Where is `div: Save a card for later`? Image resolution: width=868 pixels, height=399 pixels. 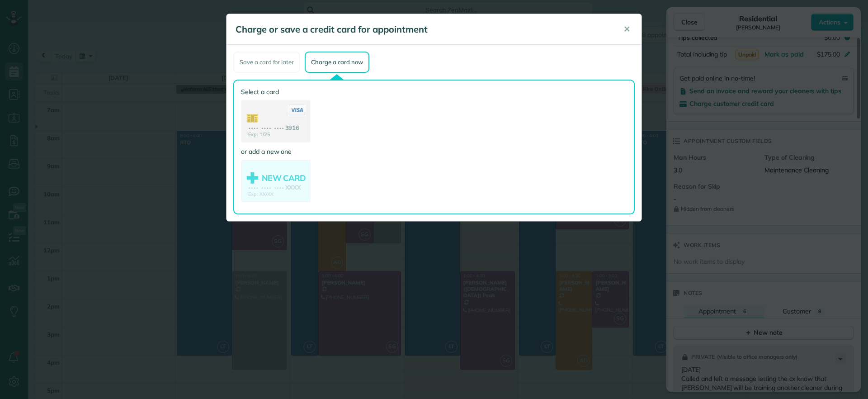
div: Save a card for later is located at coordinates (267, 62).